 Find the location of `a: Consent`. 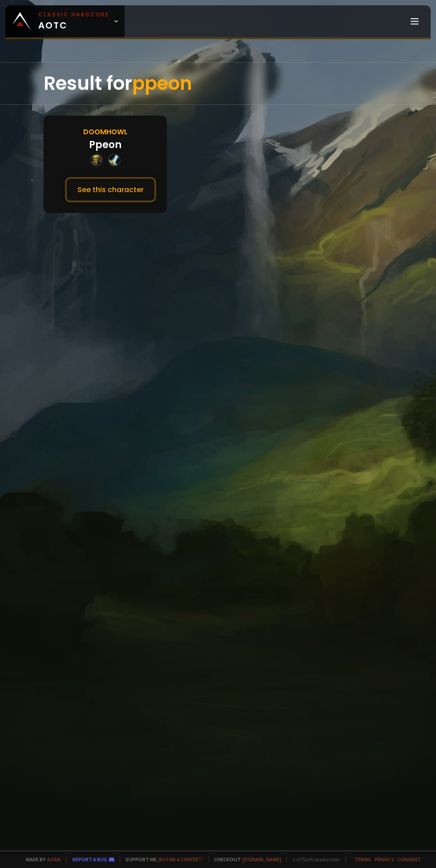

a: Consent is located at coordinates (409, 859).